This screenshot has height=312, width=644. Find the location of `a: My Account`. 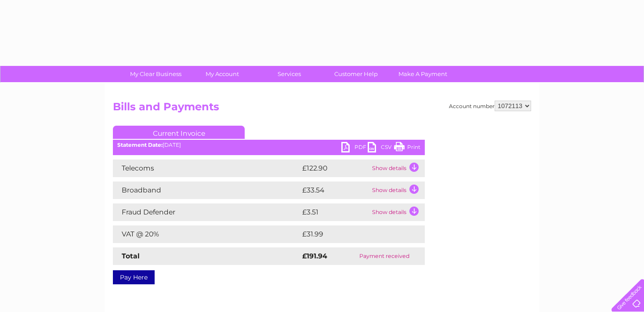

a: My Account is located at coordinates (222, 74).